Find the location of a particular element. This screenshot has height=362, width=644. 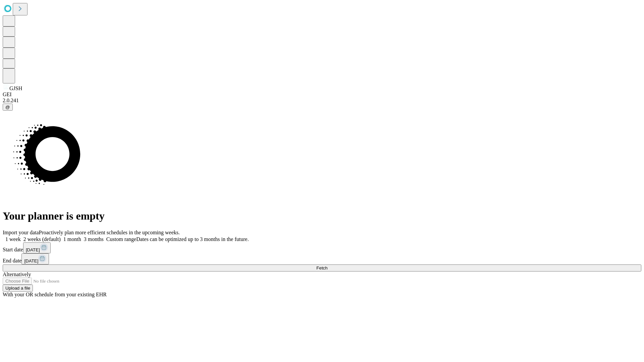

span: Dates can be optimized up to 3 months in the future. is located at coordinates (192, 239).